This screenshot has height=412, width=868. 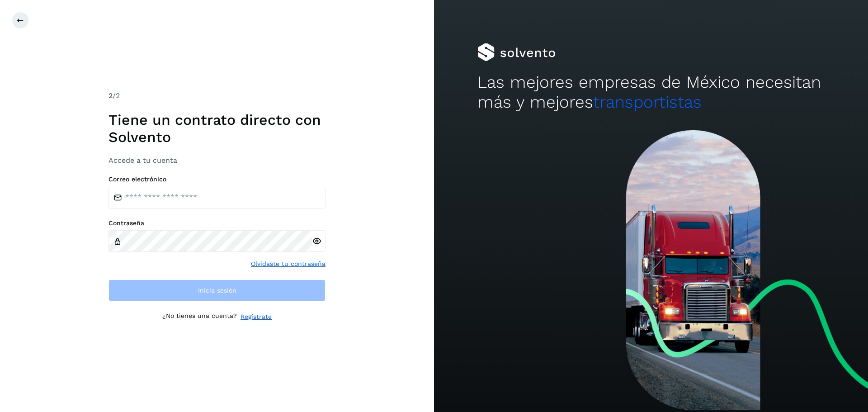 What do you see at coordinates (217, 290) in the screenshot?
I see `span: Inicia sesión` at bounding box center [217, 290].